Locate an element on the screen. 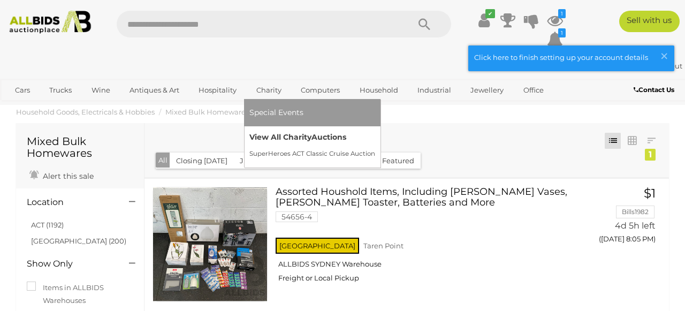 This screenshot has height=311, width=685. a: Hospitality is located at coordinates (217, 90).